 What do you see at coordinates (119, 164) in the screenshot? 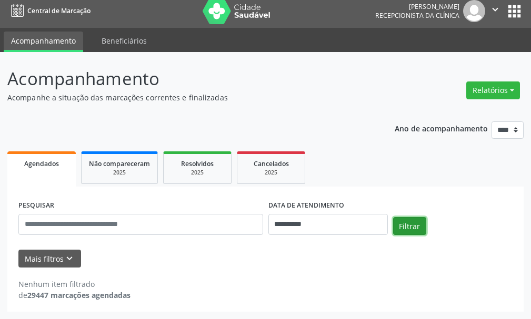
I see `span: Não compareceram` at bounding box center [119, 164].